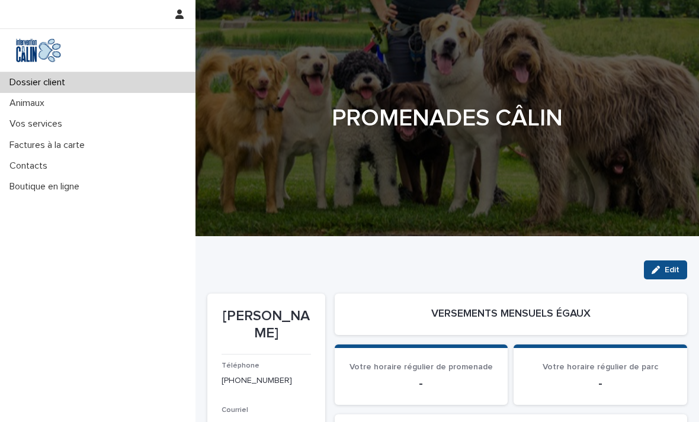 The image size is (699, 422). What do you see at coordinates (40, 82) in the screenshot?
I see `p: Dossier client` at bounding box center [40, 82].